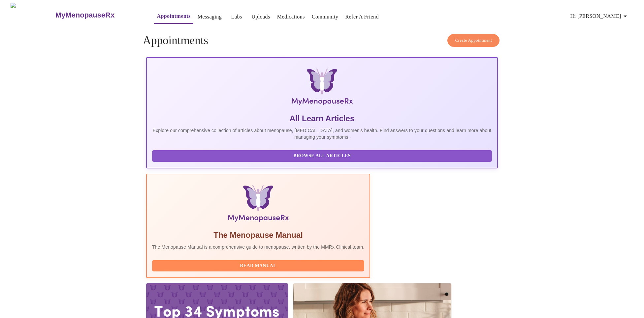 This screenshot has height=318, width=644. I want to click on a: Refer a Friend, so click(362, 17).